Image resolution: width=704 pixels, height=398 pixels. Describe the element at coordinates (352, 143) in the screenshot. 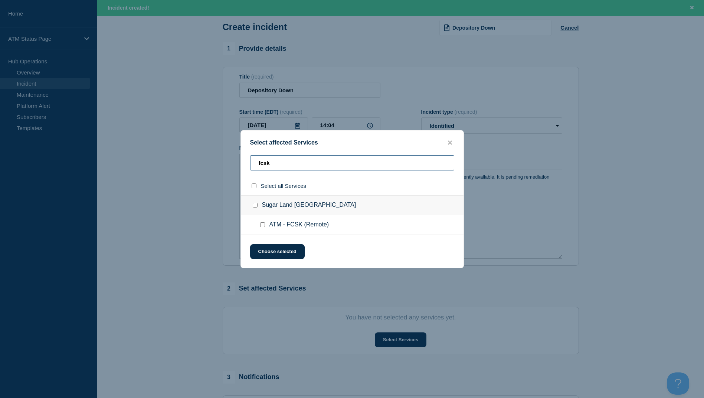

I see `div: Select affected Services` at that location.